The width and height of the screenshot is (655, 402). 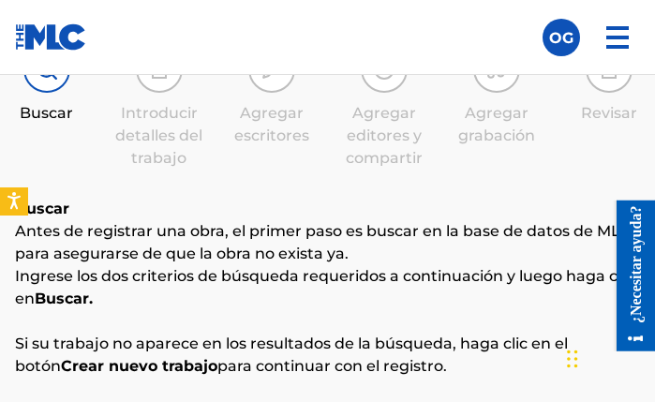 I want to click on font: Introducir detalles del trabajo, so click(x=158, y=135).